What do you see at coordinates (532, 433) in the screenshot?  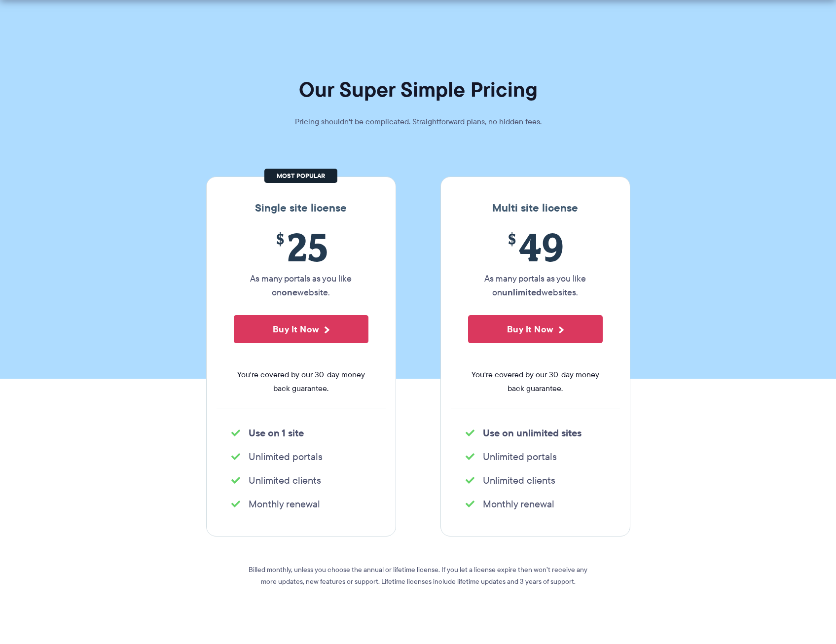 I see `strong: Use on unlimited sites` at bounding box center [532, 433].